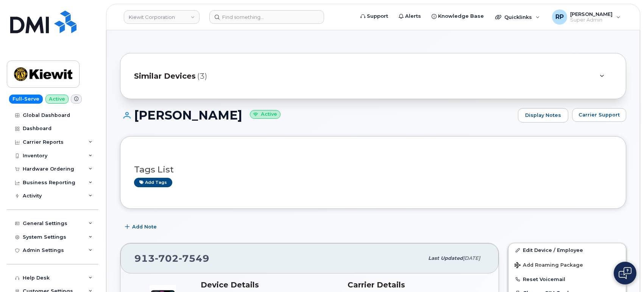  I want to click on button: Add Roaming Package, so click(567, 265).